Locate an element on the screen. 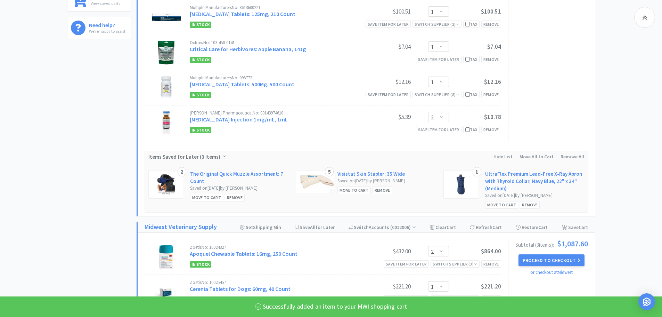  span: $7.04 is located at coordinates (494, 47).